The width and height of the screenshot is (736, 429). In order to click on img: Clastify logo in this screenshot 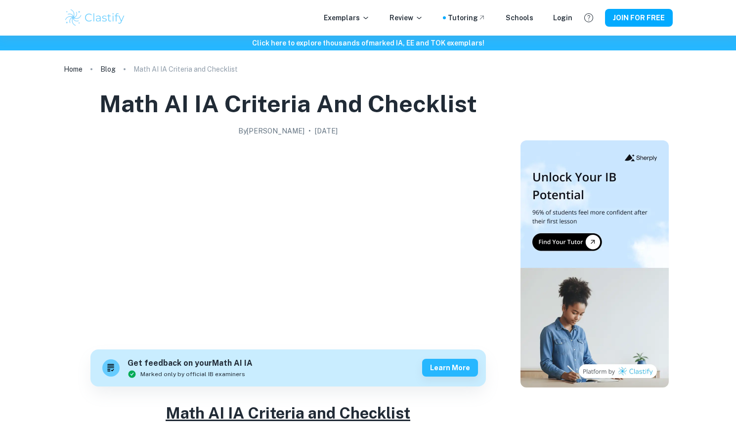, I will do `click(95, 18)`.